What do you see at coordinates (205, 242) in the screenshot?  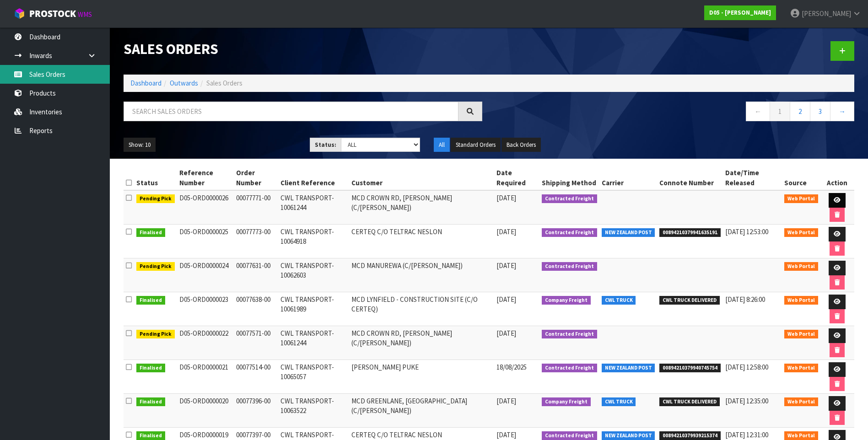 I see `td: D05-ORD0000025` at bounding box center [205, 242].